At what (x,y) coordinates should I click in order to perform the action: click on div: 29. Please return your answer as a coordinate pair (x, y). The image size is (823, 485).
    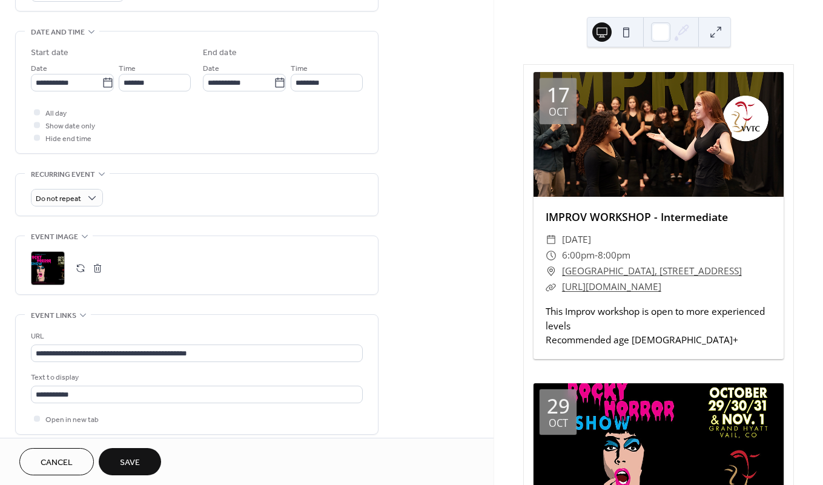
    Looking at the image, I should click on (559, 406).